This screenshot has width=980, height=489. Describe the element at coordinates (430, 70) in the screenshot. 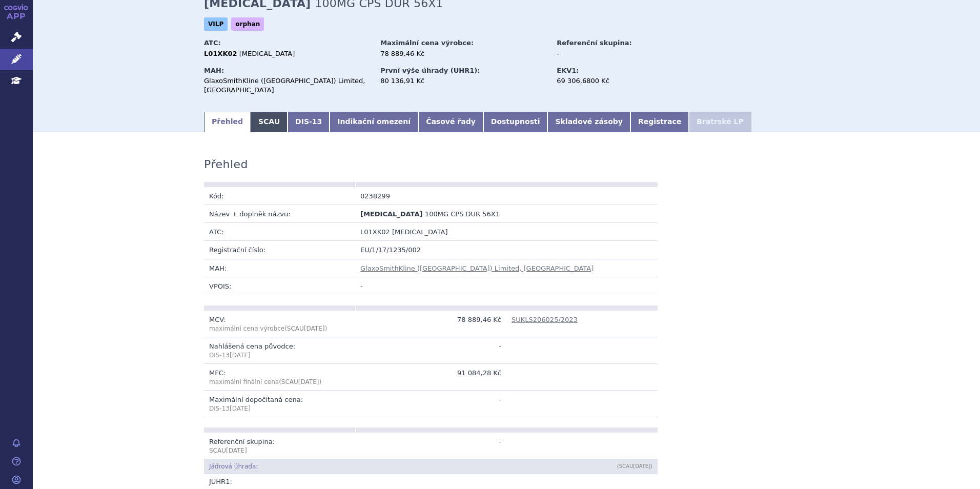

I see `strong: První výše úhrady (UHR1):` at that location.